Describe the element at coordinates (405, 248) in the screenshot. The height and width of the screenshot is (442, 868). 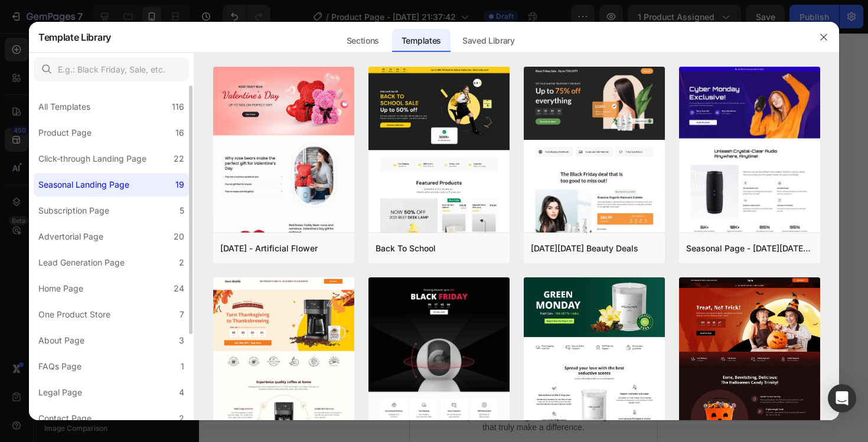
I see `div: Back To School` at that location.